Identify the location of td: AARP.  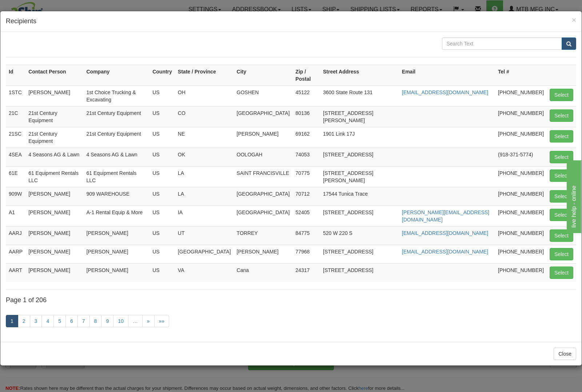
(16, 254).